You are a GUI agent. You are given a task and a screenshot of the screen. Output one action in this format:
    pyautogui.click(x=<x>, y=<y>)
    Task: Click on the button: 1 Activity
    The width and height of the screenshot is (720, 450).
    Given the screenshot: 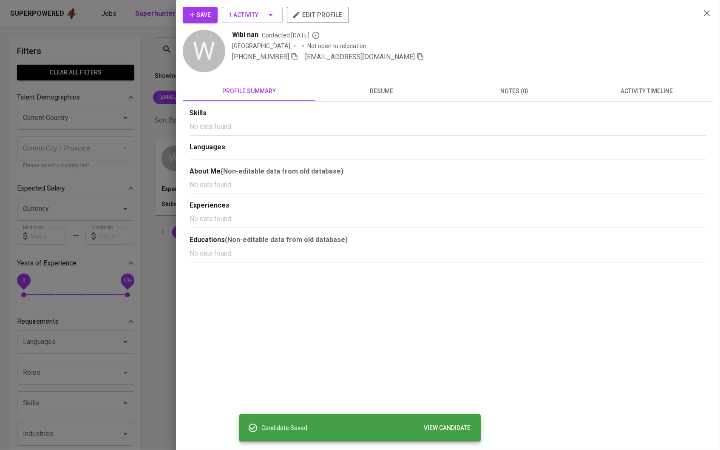 What is the action you would take?
    pyautogui.click(x=252, y=15)
    